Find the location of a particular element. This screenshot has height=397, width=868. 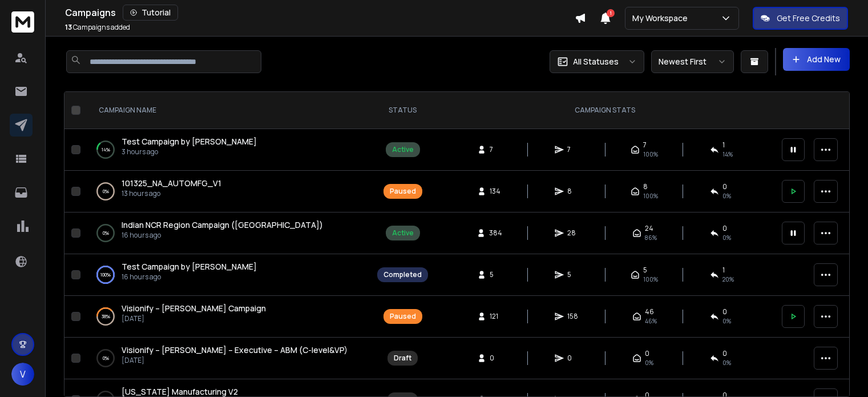

div: Campaigns is located at coordinates (320, 12).